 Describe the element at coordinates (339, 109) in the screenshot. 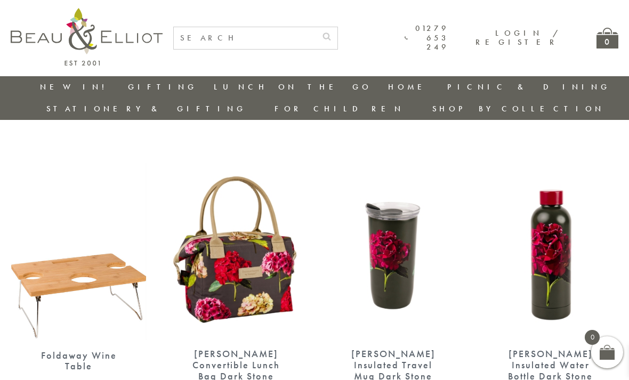

I see `a: For Children` at that location.